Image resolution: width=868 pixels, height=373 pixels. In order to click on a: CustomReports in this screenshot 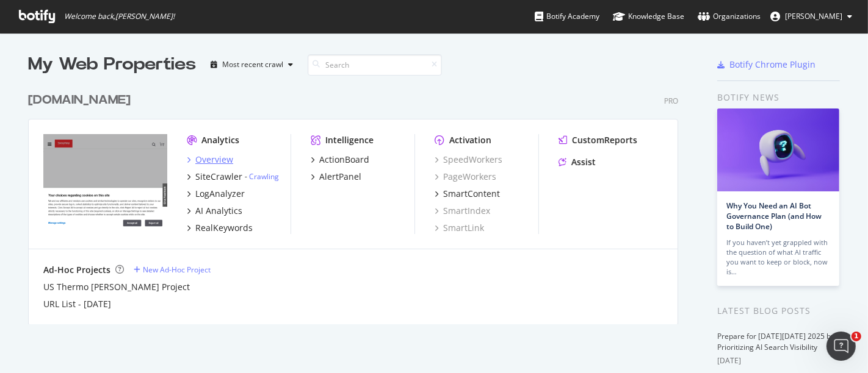, I will do `click(598, 140)`.